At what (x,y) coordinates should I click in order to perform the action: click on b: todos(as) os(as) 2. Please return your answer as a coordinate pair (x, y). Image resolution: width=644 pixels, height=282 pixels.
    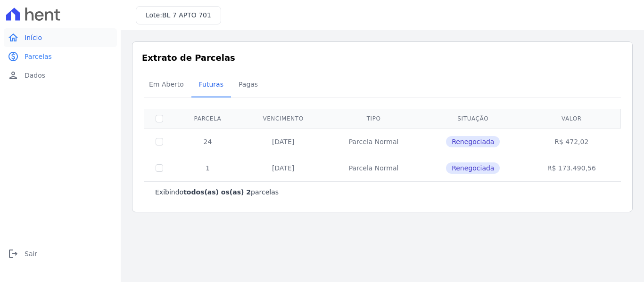
    Looking at the image, I should click on (217, 192).